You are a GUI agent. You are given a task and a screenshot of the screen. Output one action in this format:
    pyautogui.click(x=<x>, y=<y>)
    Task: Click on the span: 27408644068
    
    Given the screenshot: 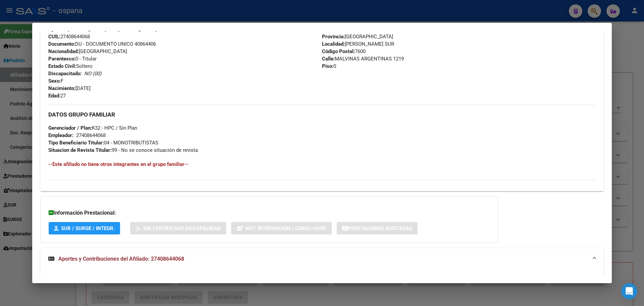 What is the action you would take?
    pyautogui.click(x=69, y=37)
    